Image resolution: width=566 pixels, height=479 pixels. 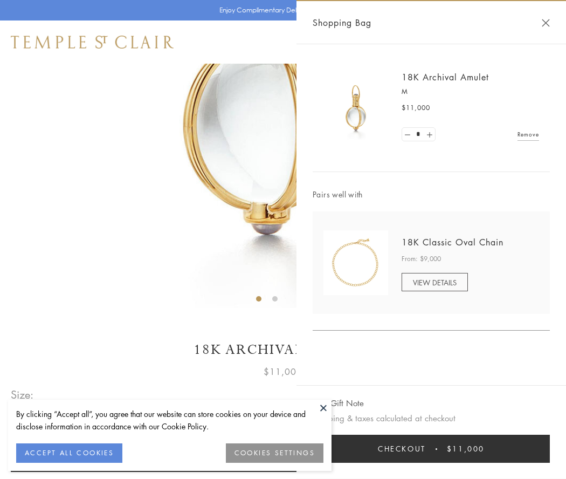 What do you see at coordinates (435, 282) in the screenshot?
I see `a: VIEW DETAILS` at bounding box center [435, 282].